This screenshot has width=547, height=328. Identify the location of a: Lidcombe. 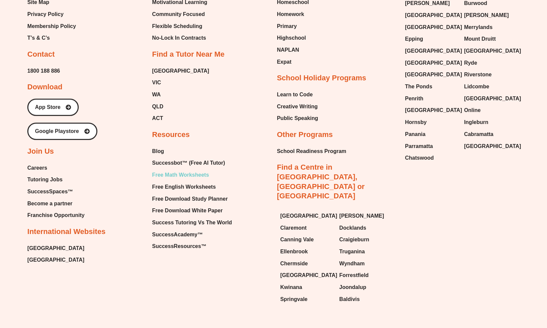
(490, 87).